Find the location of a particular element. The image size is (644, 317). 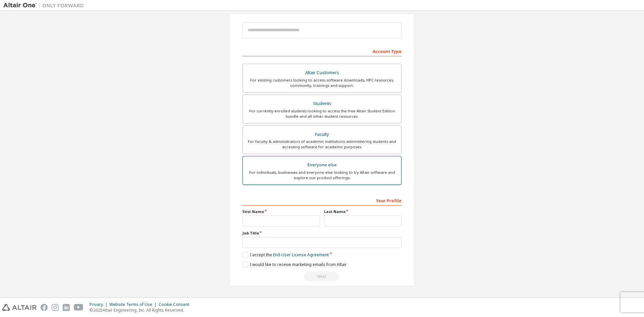

div: Altair Customers is located at coordinates (322, 73).